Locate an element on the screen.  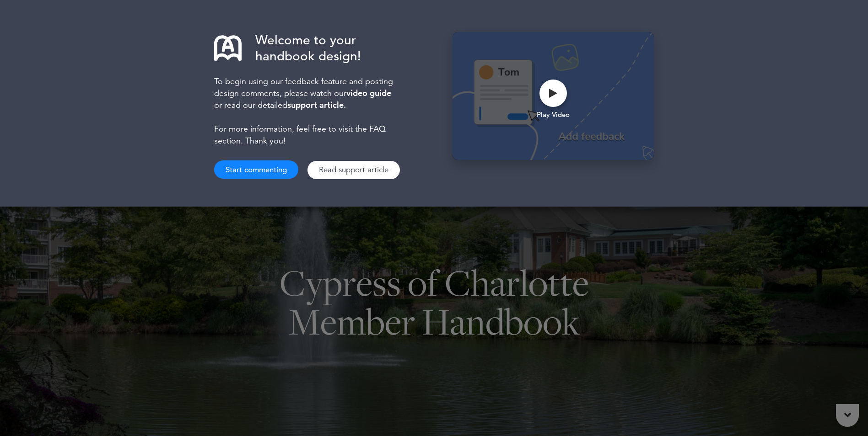
img: airmason-logo is located at coordinates (228, 48).